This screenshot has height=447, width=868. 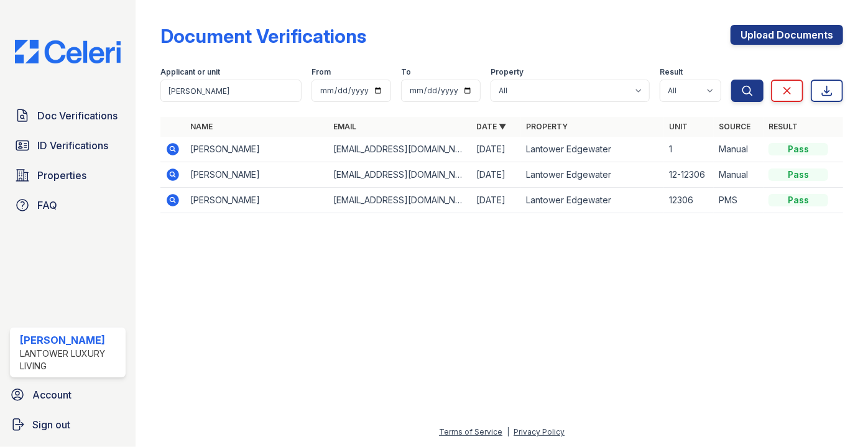 What do you see at coordinates (77, 116) in the screenshot?
I see `span: Doc Verifications` at bounding box center [77, 116].